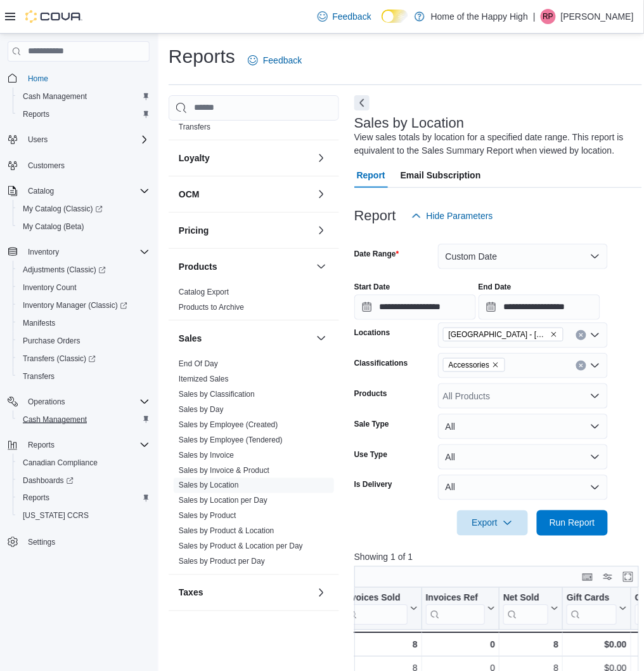  What do you see at coordinates (39, 323) in the screenshot?
I see `a: Manifests` at bounding box center [39, 323].